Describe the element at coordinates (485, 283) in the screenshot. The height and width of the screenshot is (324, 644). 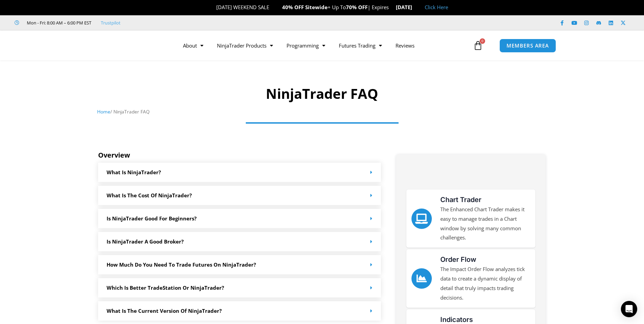
I see `p: The Impact Order Flow analyzes tick data to create a dynamic display of detail that truly impacts...` at that location.